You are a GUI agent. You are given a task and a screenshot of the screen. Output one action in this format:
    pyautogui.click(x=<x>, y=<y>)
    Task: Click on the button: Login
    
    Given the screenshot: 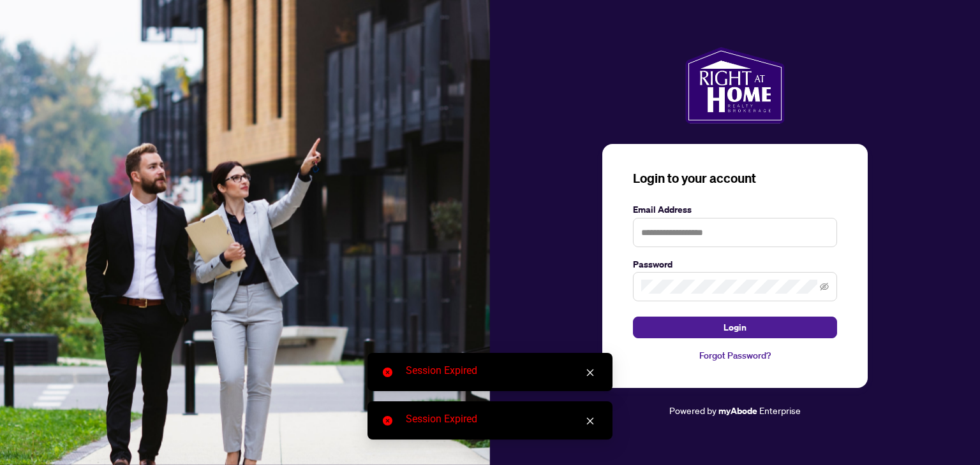 What is the action you would take?
    pyautogui.click(x=735, y=327)
    